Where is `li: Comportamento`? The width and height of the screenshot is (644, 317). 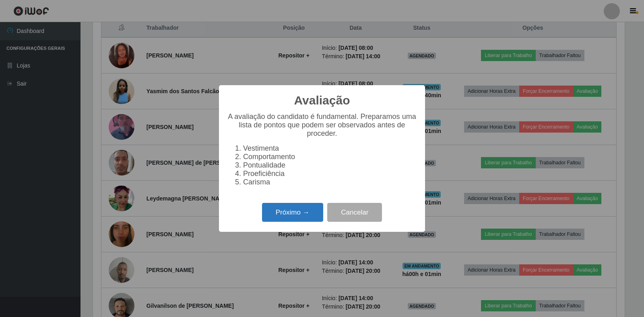 li: Comportamento is located at coordinates (330, 156).